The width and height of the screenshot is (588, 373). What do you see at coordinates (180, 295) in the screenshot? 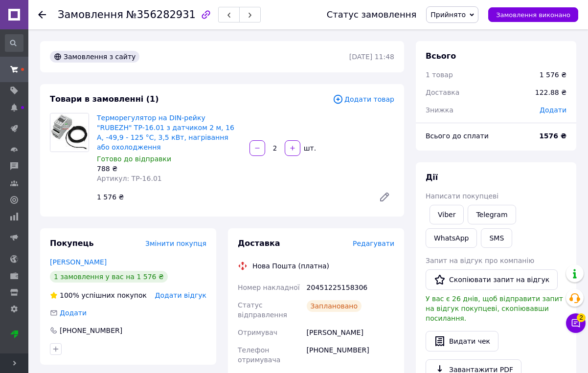
I see `span: Додати відгук` at bounding box center [180, 295].